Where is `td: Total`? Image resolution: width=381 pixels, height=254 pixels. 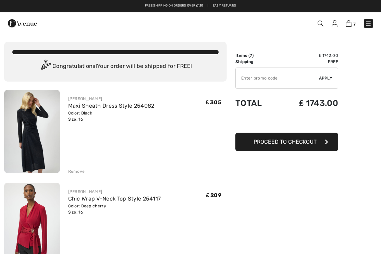 td: Total is located at coordinates (256, 103).